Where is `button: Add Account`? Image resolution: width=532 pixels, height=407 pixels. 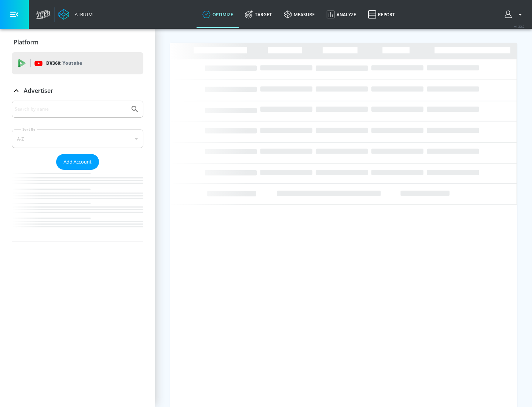
button: Add Account is located at coordinates (78, 162).